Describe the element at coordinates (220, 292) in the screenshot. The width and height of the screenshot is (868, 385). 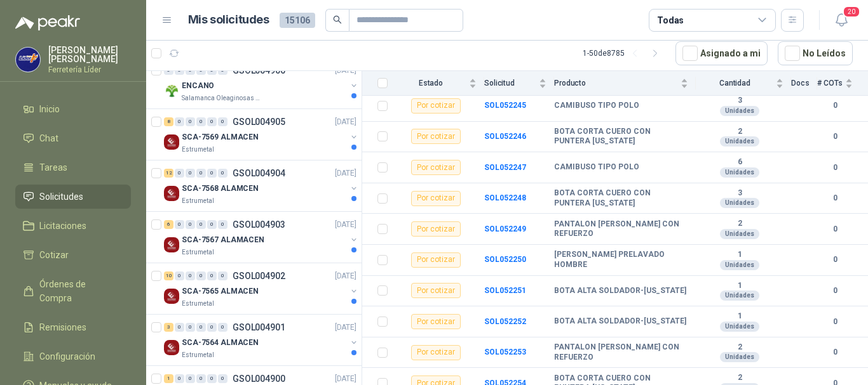
I see `p: SCA-7565 ALMACEN` at that location.